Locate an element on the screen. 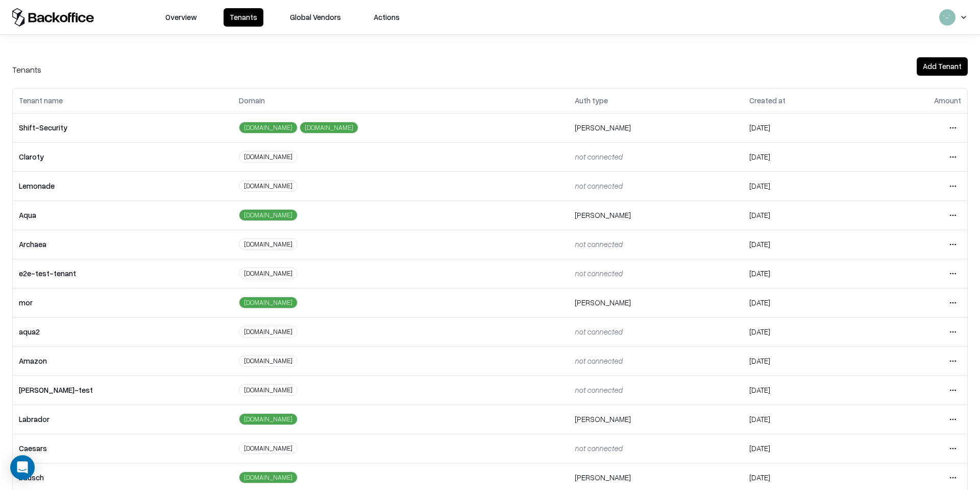  button: Global Vendors is located at coordinates (315, 17).